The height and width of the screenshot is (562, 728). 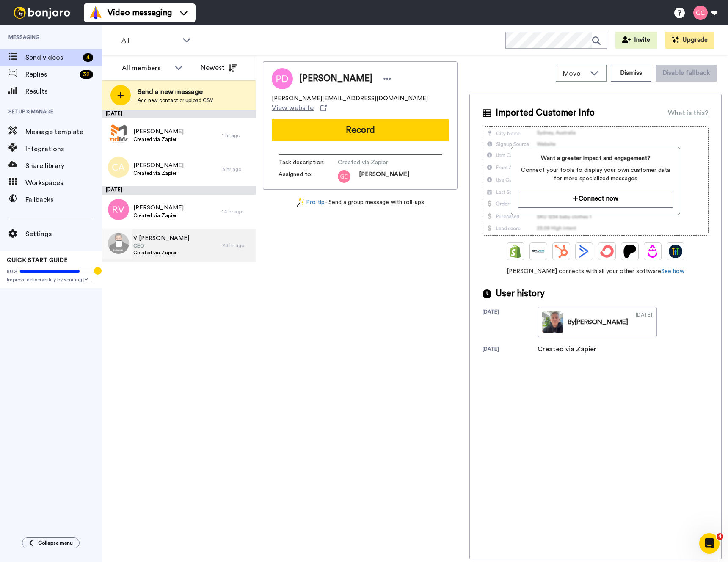 I want to click on span: Results, so click(x=64, y=91).